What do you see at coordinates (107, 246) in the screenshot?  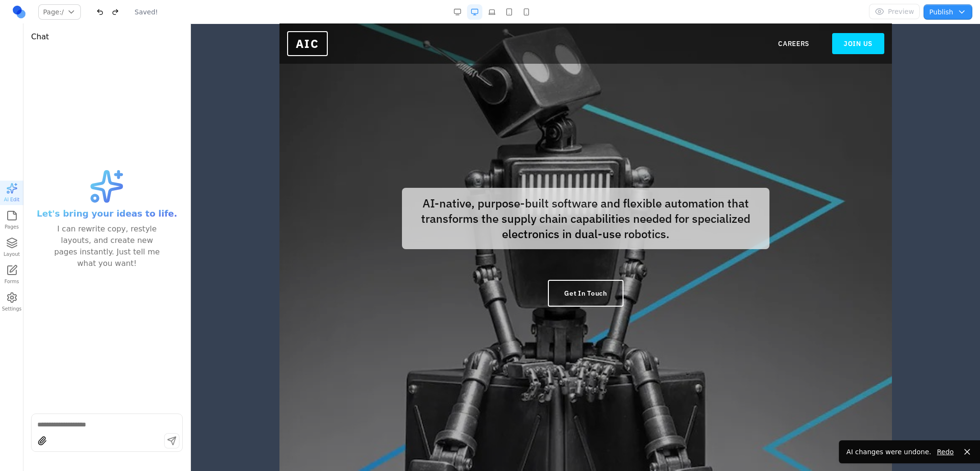 I see `div: I can rewrite copy, restyle layouts, and create new pages instantly. Just tell me what you want!` at bounding box center [107, 246].